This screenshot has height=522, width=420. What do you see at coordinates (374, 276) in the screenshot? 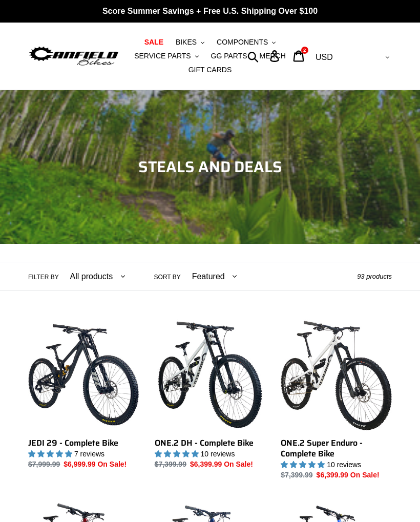
I see `span: 93 products` at bounding box center [374, 276].